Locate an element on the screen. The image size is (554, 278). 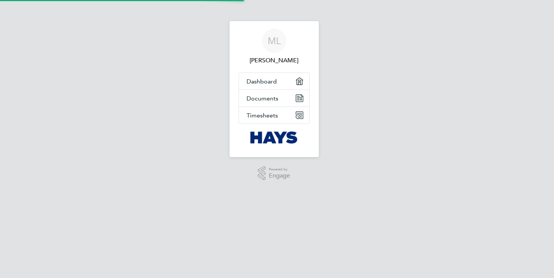
nav: Main navigation is located at coordinates (274, 89).